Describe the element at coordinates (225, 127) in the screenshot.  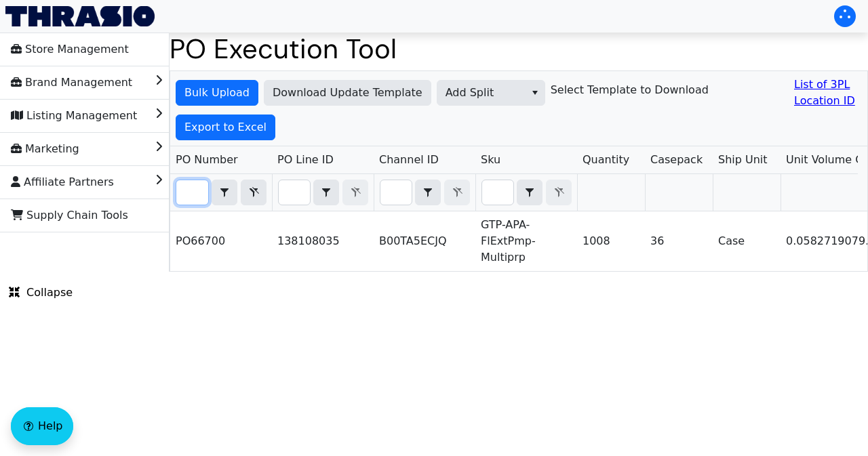
I see `span: Export to Excel` at that location.